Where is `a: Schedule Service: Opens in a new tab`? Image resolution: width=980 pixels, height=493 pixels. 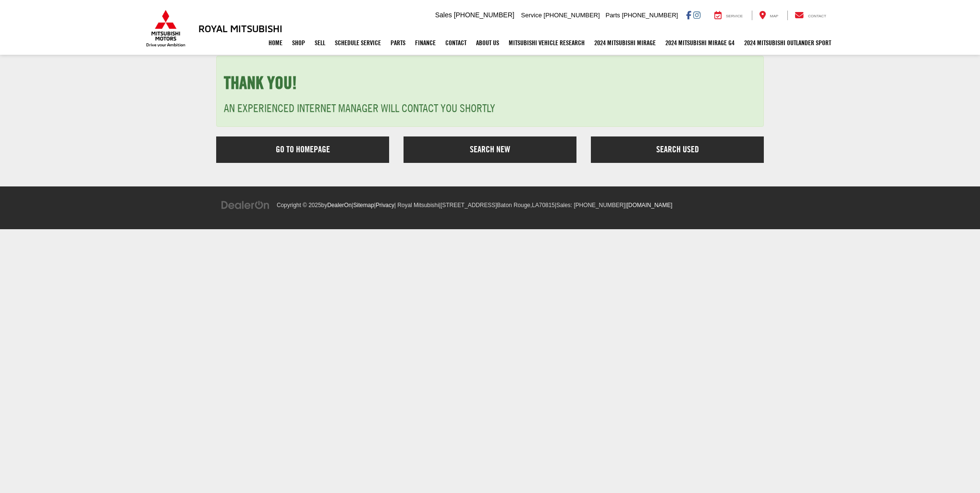
a: Schedule Service: Opens in a new tab is located at coordinates (358, 42).